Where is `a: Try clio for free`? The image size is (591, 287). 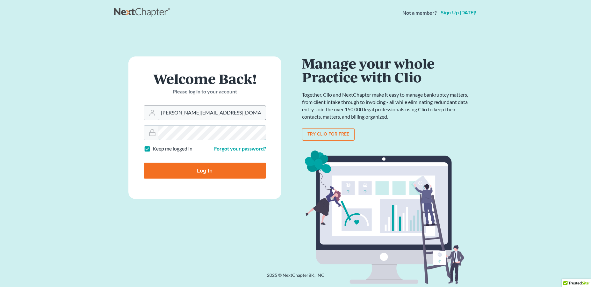
a: Try clio for free is located at coordinates (328, 135).